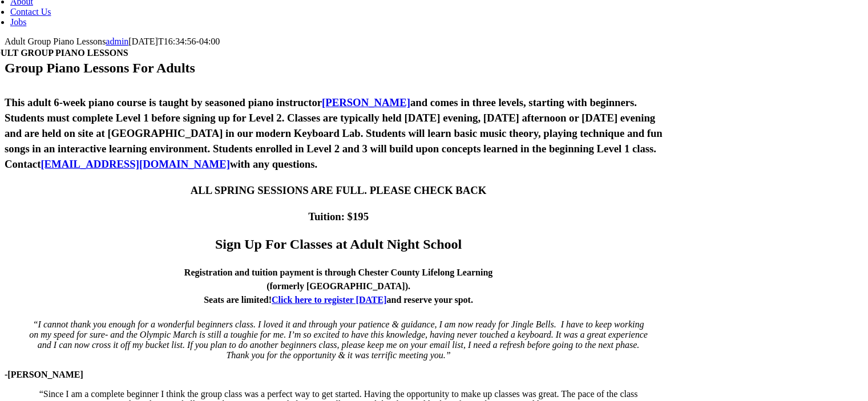 This screenshot has width=868, height=401. What do you see at coordinates (31, 11) in the screenshot?
I see `a: Contact Us` at bounding box center [31, 11].